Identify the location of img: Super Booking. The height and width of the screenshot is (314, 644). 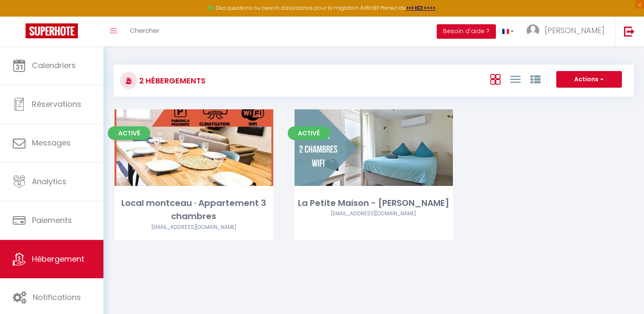
(51, 31).